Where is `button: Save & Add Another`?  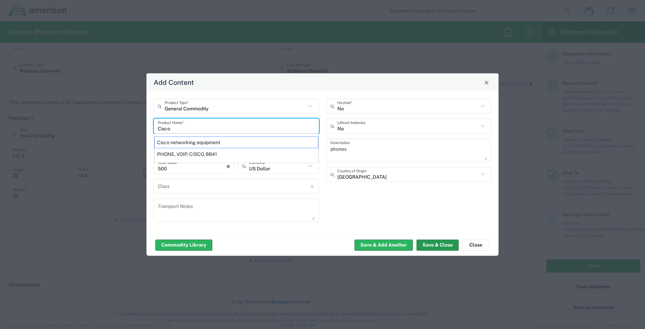
button: Save & Add Another is located at coordinates (383, 245).